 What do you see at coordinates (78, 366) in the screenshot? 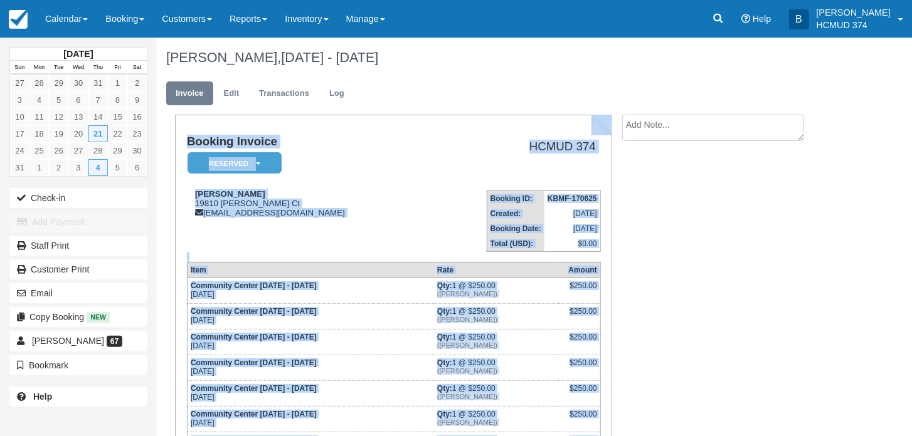
I see `button: Bookmark` at bounding box center [78, 366].